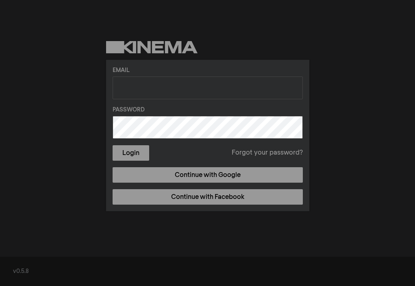 The width and height of the screenshot is (415, 286). Describe the element at coordinates (267, 153) in the screenshot. I see `a: Forgot your password?` at that location.